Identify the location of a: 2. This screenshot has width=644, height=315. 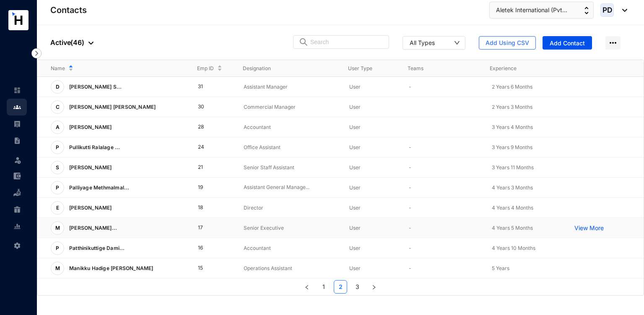
(341, 287).